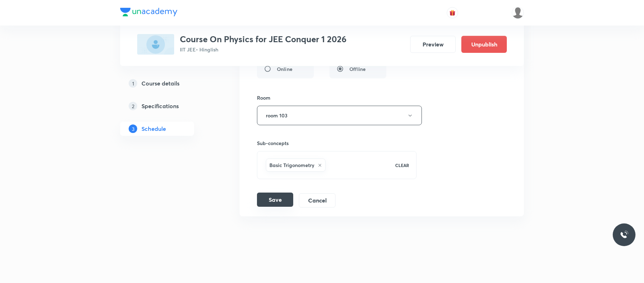  What do you see at coordinates (337, 143) in the screenshot?
I see `h6: Sub-concepts` at bounding box center [337, 143].